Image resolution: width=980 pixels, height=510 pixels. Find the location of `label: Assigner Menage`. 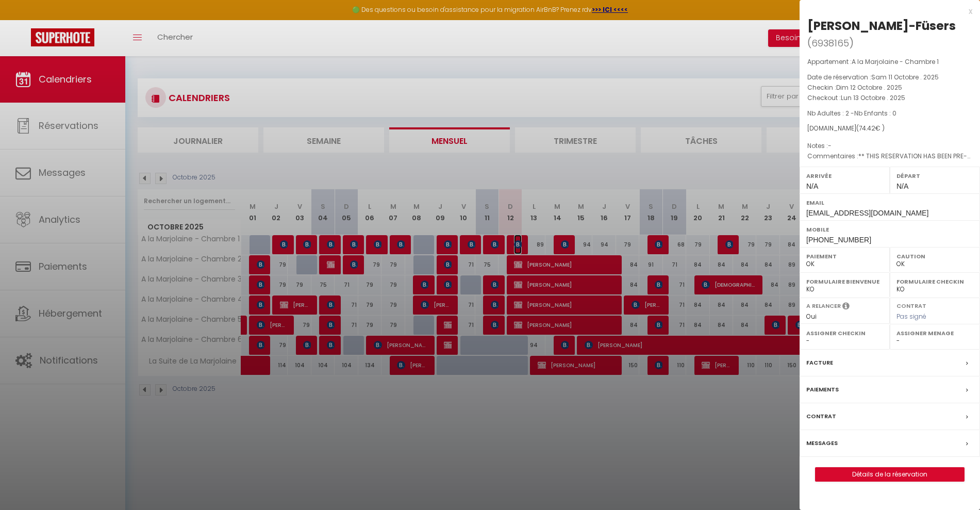

label: Assigner Menage is located at coordinates (935, 333).